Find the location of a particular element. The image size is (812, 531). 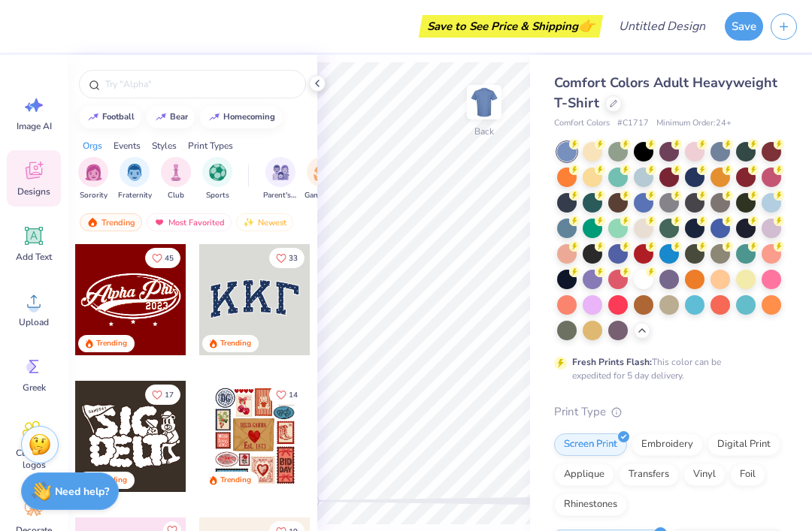

div: Rhinestones is located at coordinates (591, 505).